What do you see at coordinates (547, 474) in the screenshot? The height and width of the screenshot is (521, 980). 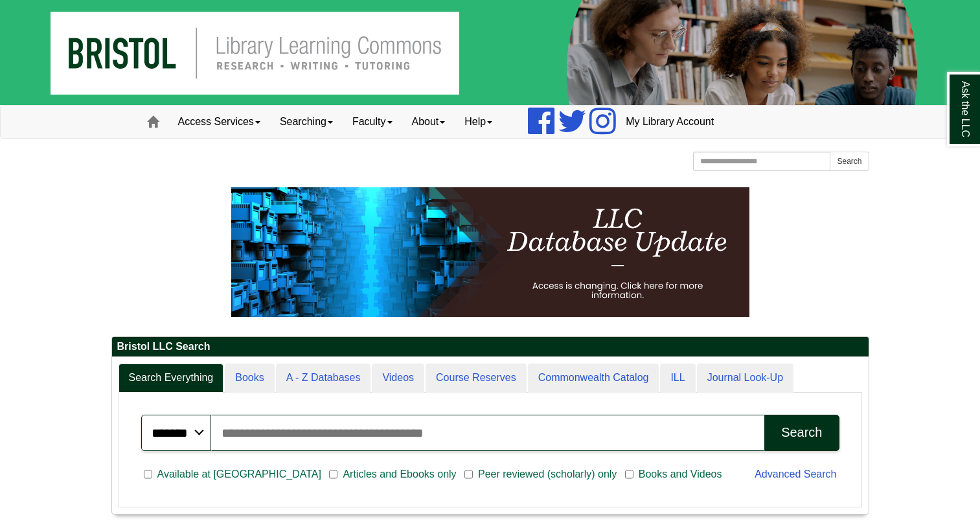 I see `span: Peer reviewed (scholarly) only` at bounding box center [547, 474].